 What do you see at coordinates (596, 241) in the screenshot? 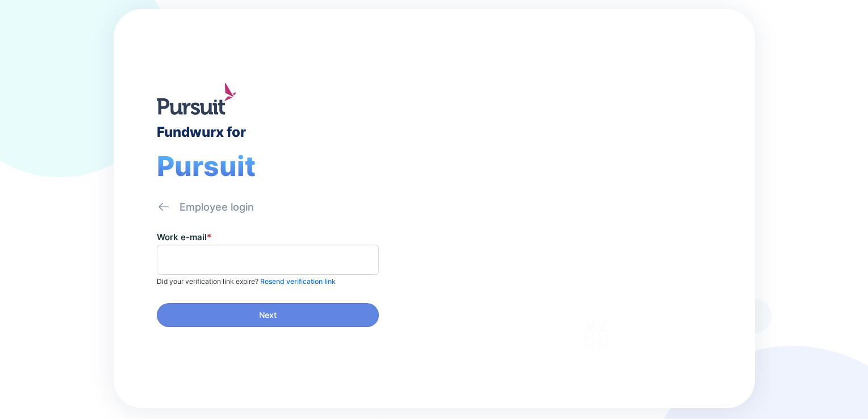
I see `div: Thank you for choosing Fundwurx as your partner in driving positive social impact!` at bounding box center [596, 241].